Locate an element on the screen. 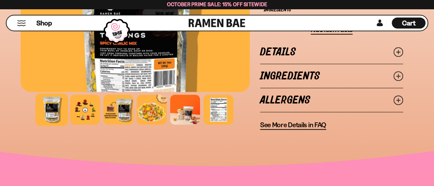 This screenshot has width=434, height=186. a: See More Details in FAQ is located at coordinates (293, 125).